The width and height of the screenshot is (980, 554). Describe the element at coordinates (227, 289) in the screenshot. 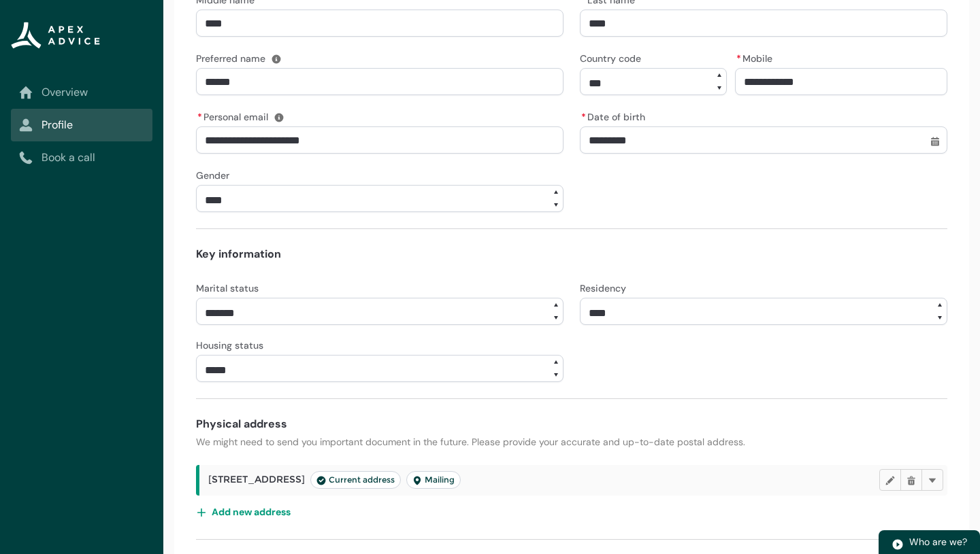

I see `span: Marital status` at that location.